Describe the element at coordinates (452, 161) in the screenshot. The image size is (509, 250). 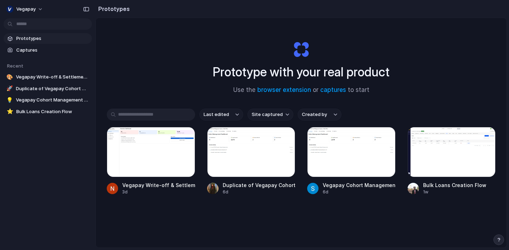
I see `a: Bulk Loans Creation FlowBulk Loans Creation Flow1w` at that location.